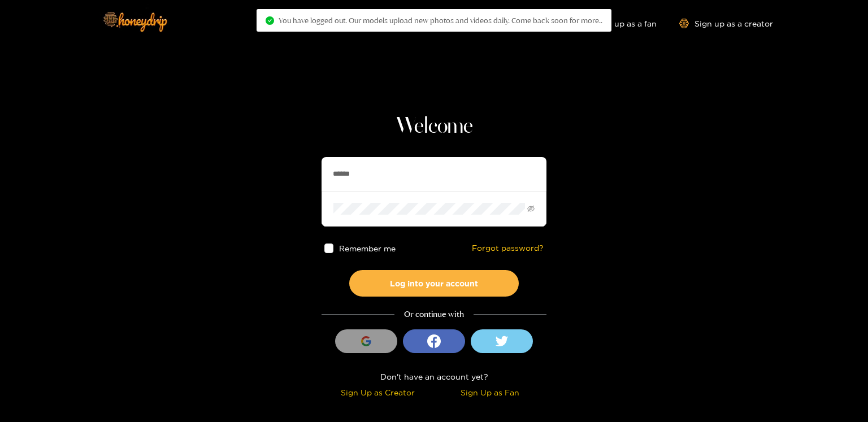  I want to click on button: Log into your account, so click(434, 283).